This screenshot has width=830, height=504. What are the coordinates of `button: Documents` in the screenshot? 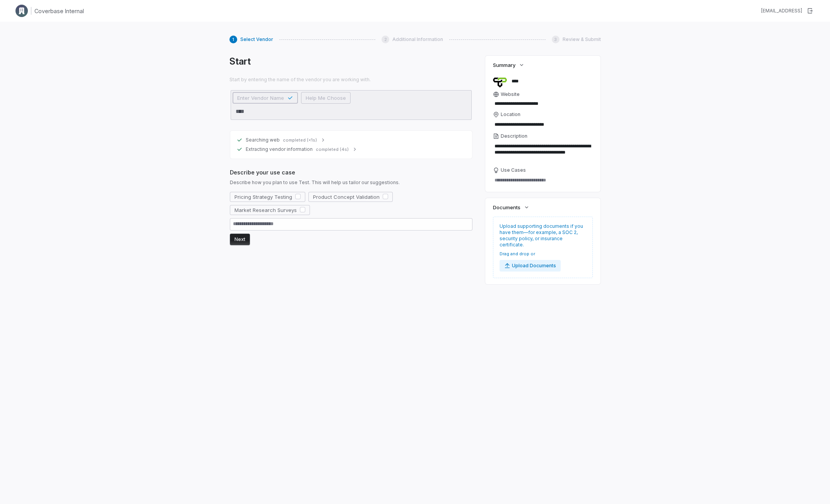 It's located at (511, 207).